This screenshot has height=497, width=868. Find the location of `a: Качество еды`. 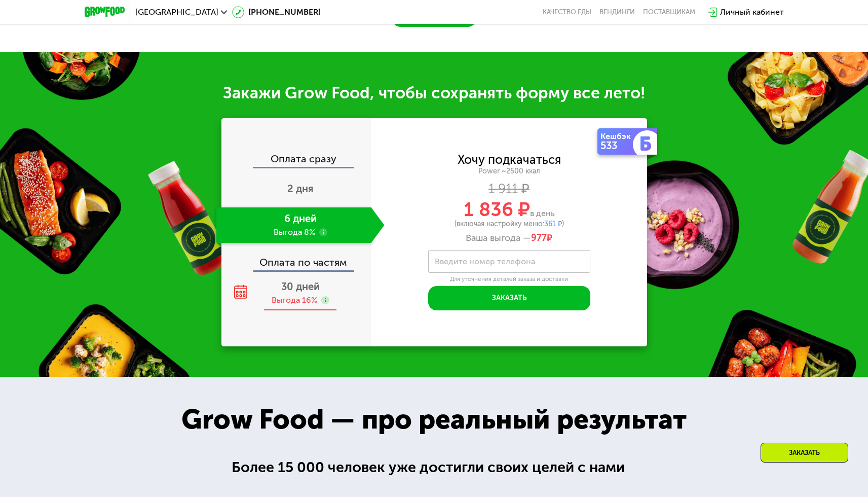

a: Качество еды is located at coordinates (567, 13).